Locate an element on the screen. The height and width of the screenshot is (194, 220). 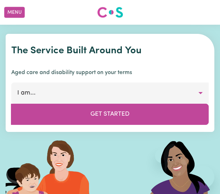
a: Careseekers logo is located at coordinates (110, 12).